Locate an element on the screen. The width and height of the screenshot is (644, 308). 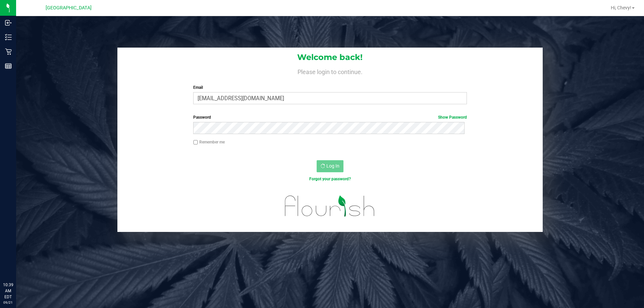
label: Email is located at coordinates (330, 87).